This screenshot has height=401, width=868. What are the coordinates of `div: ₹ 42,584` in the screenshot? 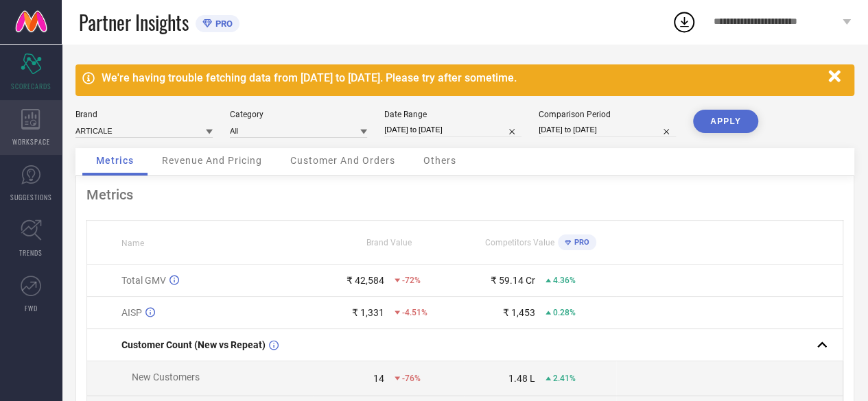 It's located at (365, 280).